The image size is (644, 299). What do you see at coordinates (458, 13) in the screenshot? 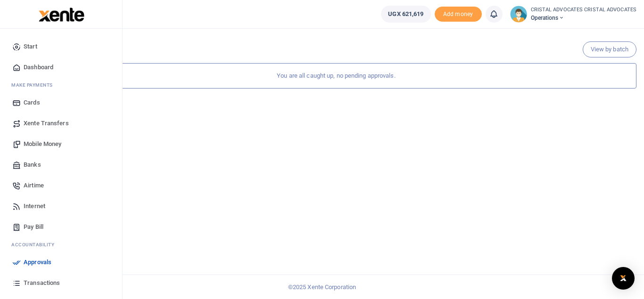
I see `a: Add money` at bounding box center [458, 13].